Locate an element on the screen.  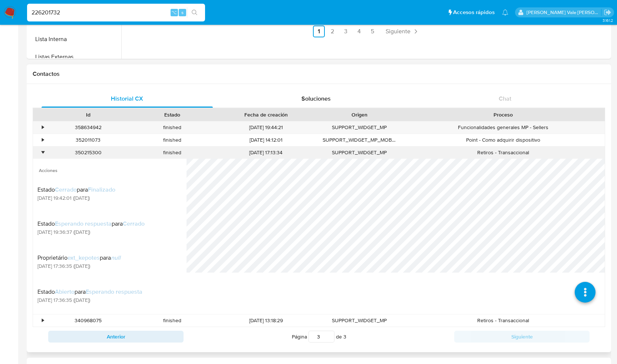
div: 350215300 is located at coordinates (88, 153).